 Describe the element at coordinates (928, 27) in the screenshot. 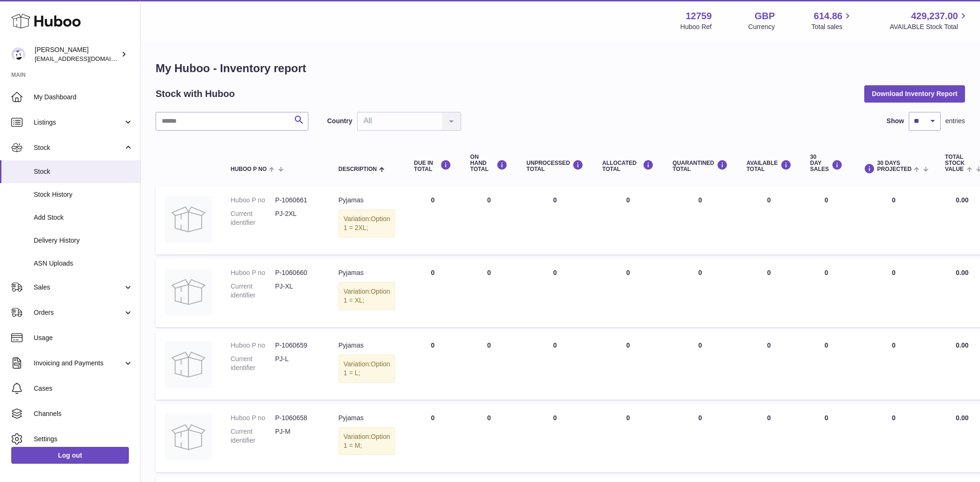

I see `span: AVAILABLE Stock Total` at that location.